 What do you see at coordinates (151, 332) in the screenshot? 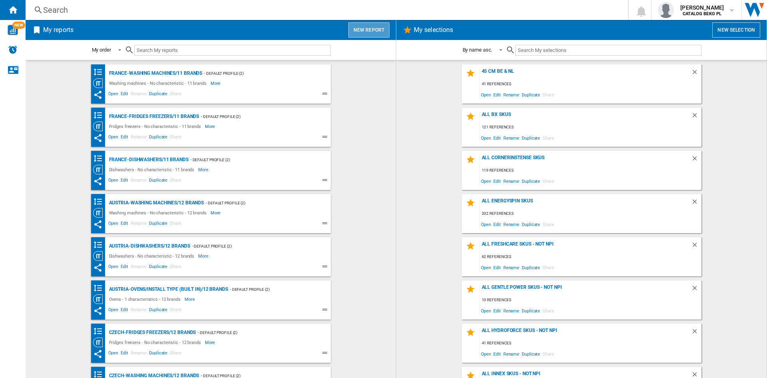
I see `div: Czech-Fridges freezers/12 brands` at bounding box center [151, 332].